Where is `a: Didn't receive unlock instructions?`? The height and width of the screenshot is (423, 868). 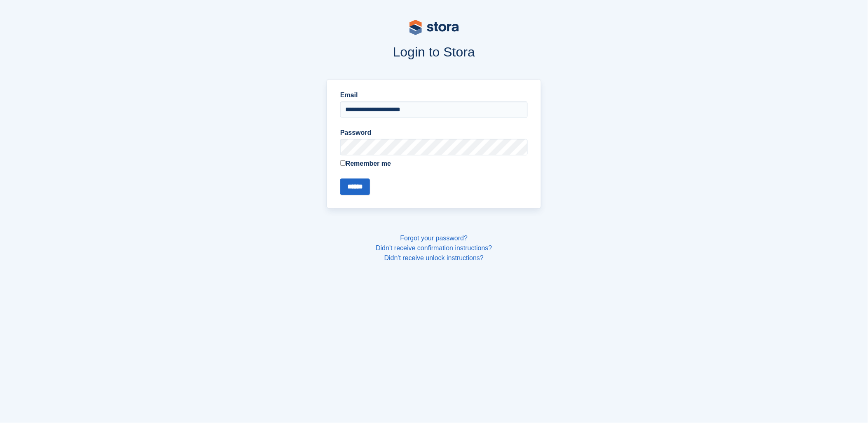 a: Didn't receive unlock instructions? is located at coordinates (434, 258).